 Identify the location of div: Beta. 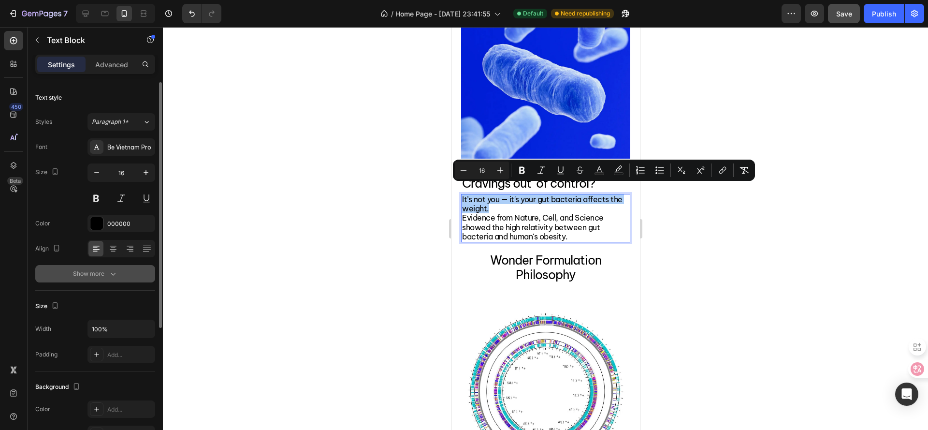
(15, 181).